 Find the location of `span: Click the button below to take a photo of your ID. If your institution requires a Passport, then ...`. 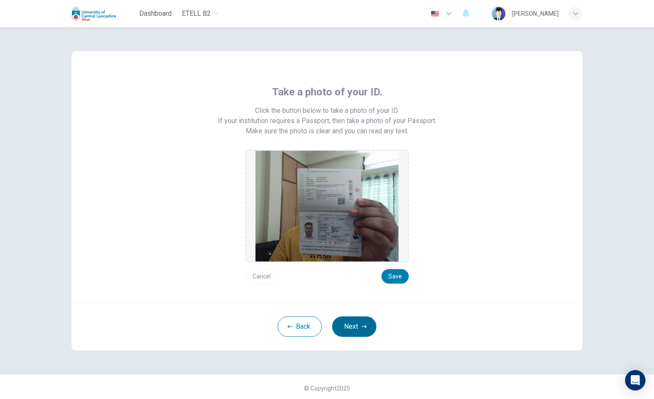

span: Click the button below to take a photo of your ID. If your institution requires a Passport, then ... is located at coordinates (327, 116).